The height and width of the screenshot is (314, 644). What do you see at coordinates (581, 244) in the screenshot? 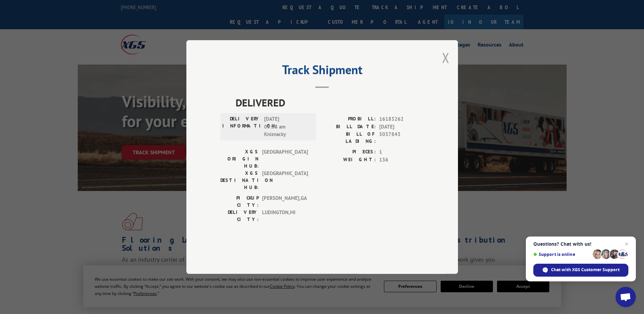
I see `span: Questions? Chat with us!` at bounding box center [581, 244].